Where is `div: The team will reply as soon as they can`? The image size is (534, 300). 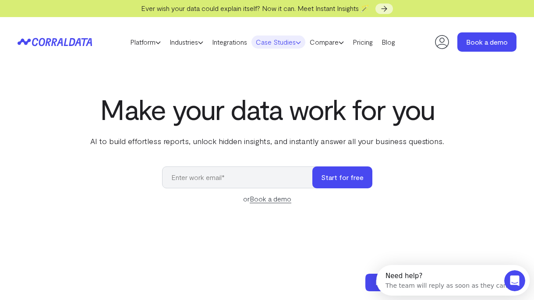 div: The team will reply as soon as they can is located at coordinates (70, 19).